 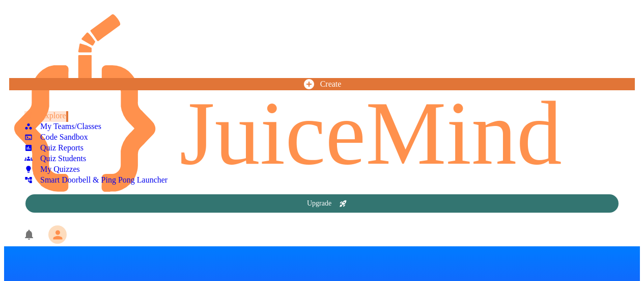 I want to click on div: Upgrade, so click(x=319, y=203).